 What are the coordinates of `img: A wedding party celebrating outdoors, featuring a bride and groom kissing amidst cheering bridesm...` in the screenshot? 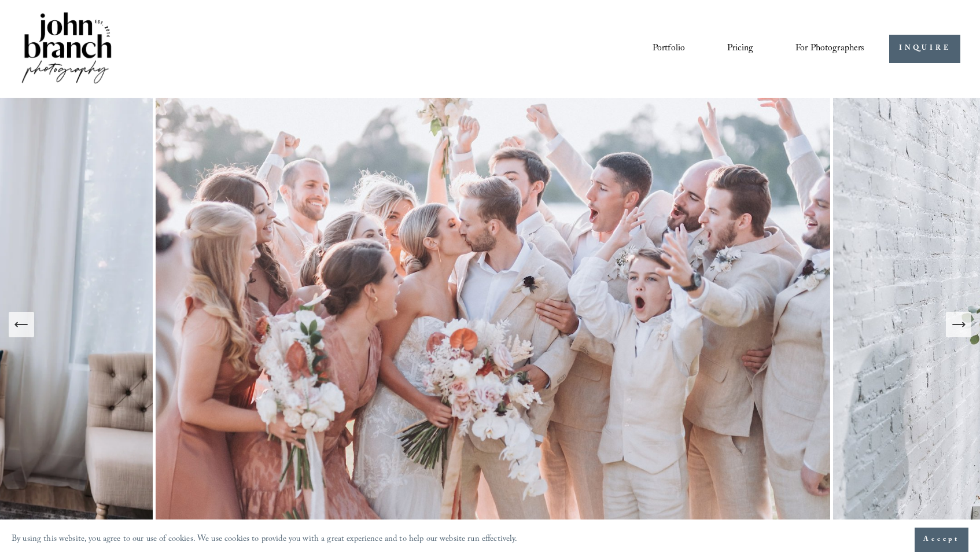 It's located at (493, 325).